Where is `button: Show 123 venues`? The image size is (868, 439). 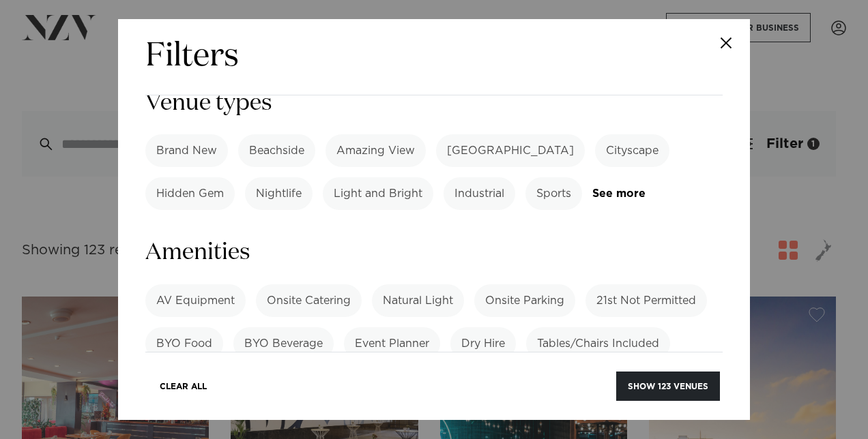 button: Show 123 venues is located at coordinates (668, 386).